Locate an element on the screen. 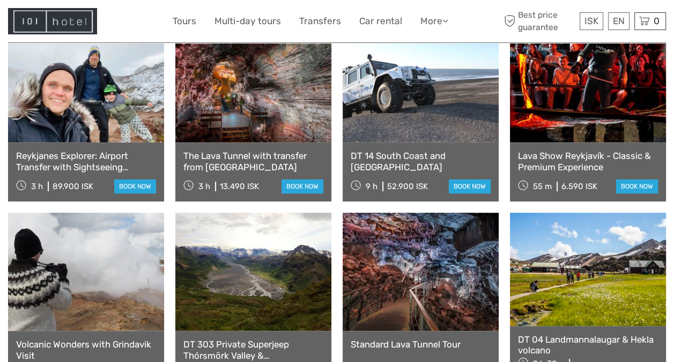 Image resolution: width=674 pixels, height=362 pixels. div: EN is located at coordinates (619, 21).